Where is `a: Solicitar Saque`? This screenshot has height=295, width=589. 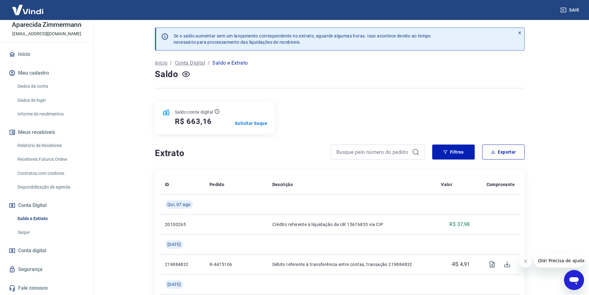
a: Solicitar Saque is located at coordinates (251, 123).